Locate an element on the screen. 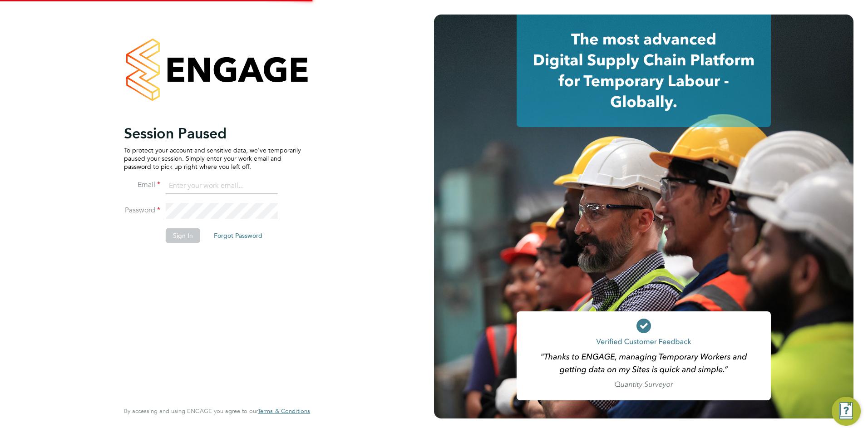  button: Sign In is located at coordinates (183, 235).